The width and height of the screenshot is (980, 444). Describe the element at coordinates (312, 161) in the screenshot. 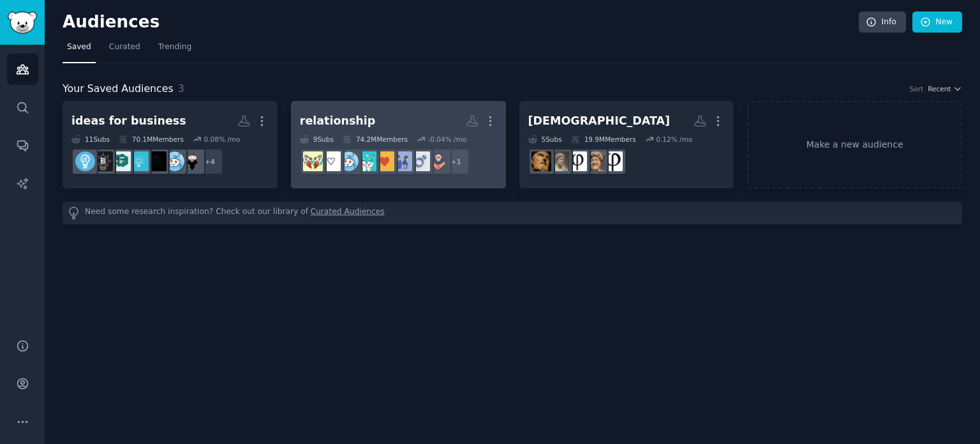

I see `img: relationship_advice` at that location.